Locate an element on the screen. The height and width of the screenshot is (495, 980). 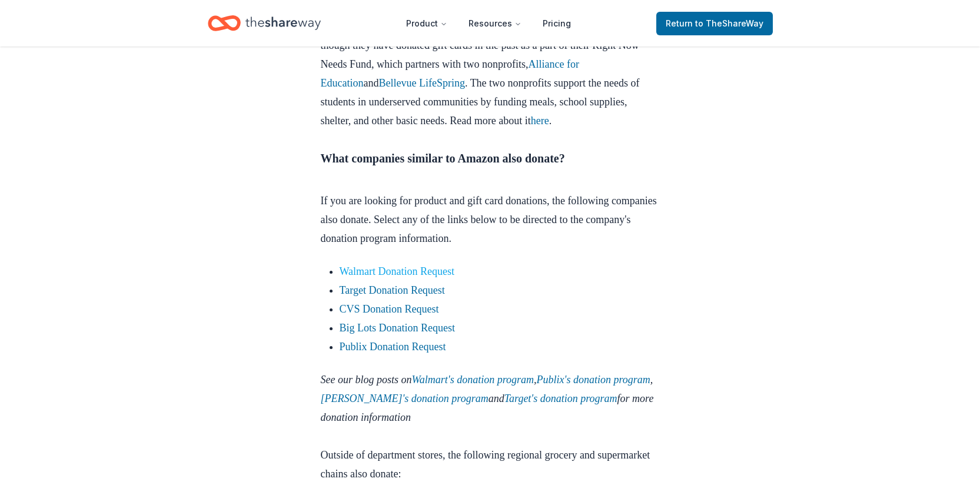
a: CVS Donation Request is located at coordinates (389, 309).